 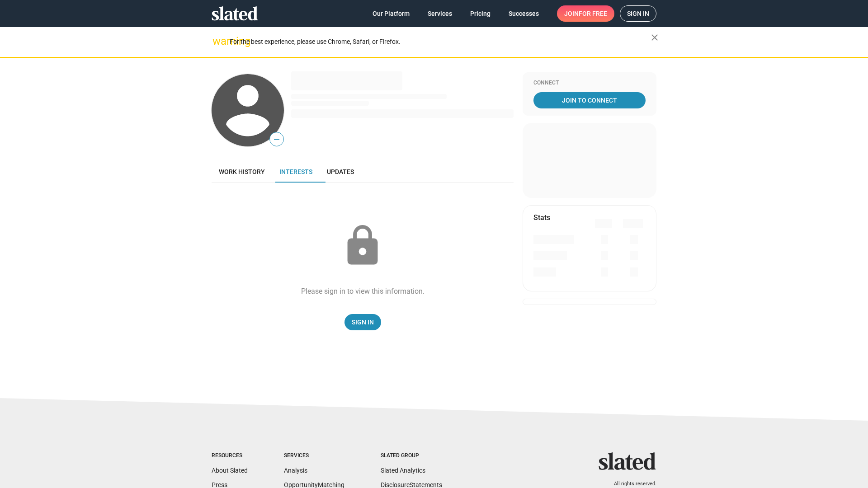 What do you see at coordinates (480, 14) in the screenshot?
I see `span: Pricing` at bounding box center [480, 14].